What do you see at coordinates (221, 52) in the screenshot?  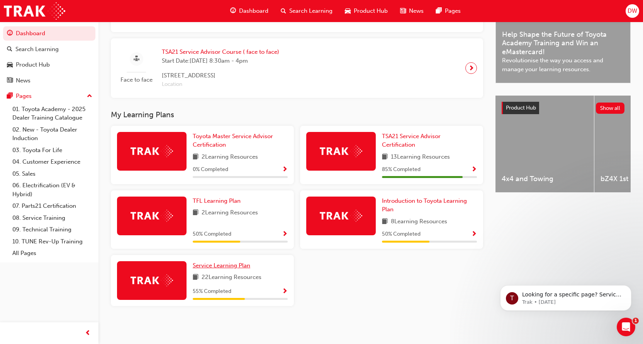 I see `span: TSA21 Service Advisor Course ( face to face)` at bounding box center [221, 52].